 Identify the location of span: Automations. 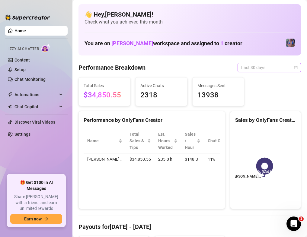
(36, 95).